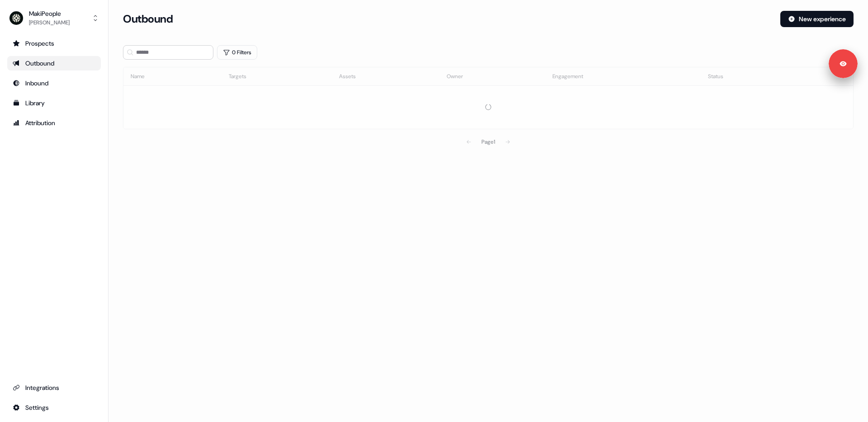 The height and width of the screenshot is (422, 868). What do you see at coordinates (237, 52) in the screenshot?
I see `button: 0 Filters` at bounding box center [237, 52].